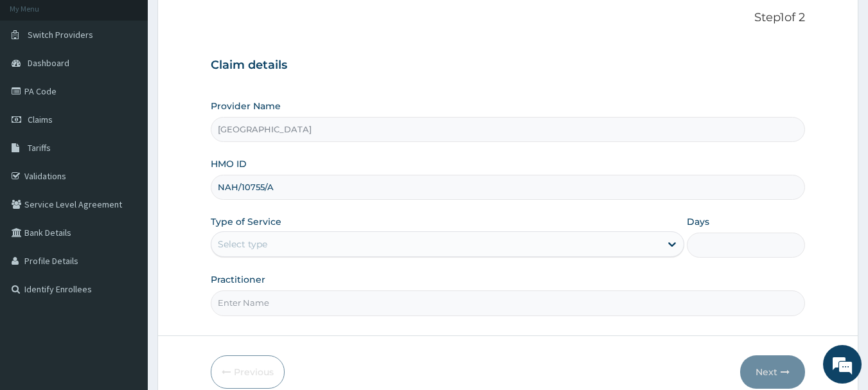 This screenshot has width=868, height=390. I want to click on span: Switch Providers, so click(61, 34).